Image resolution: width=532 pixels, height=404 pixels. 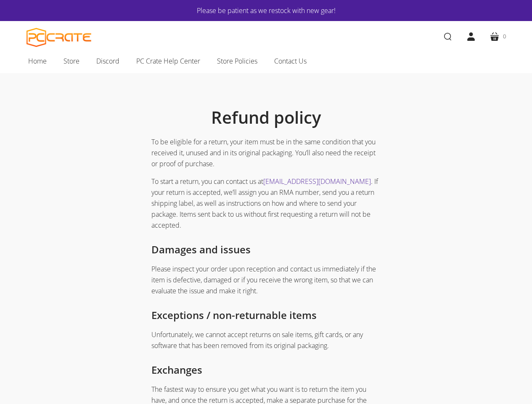 What do you see at coordinates (108, 61) in the screenshot?
I see `span: Discord` at bounding box center [108, 61].